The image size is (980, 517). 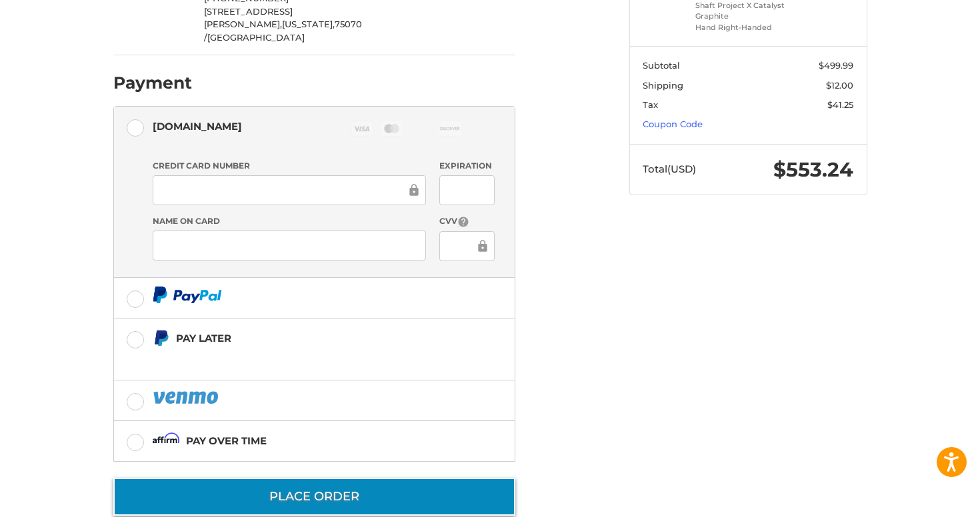 What do you see at coordinates (314, 496) in the screenshot?
I see `button: Place Order` at bounding box center [314, 496].